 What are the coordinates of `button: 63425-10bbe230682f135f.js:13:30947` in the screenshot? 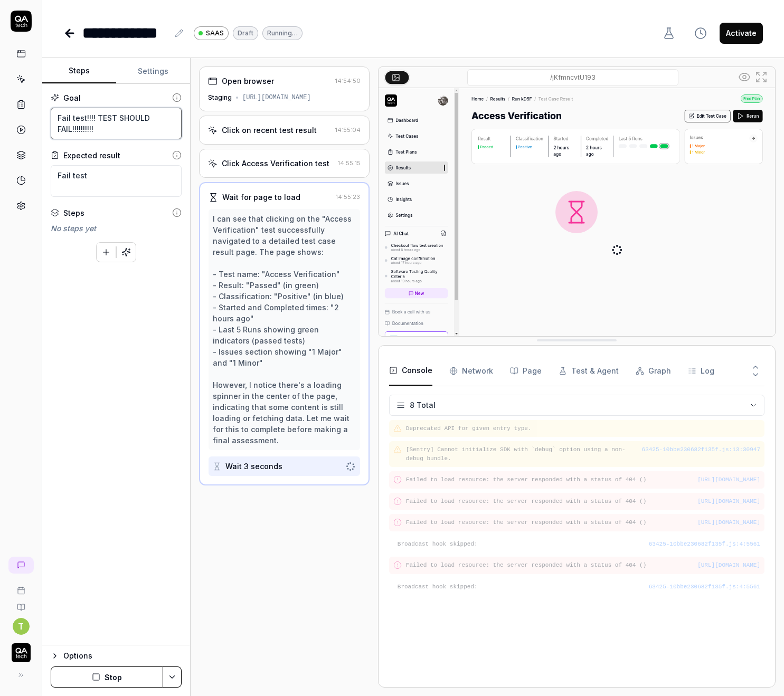 It's located at (700, 450).